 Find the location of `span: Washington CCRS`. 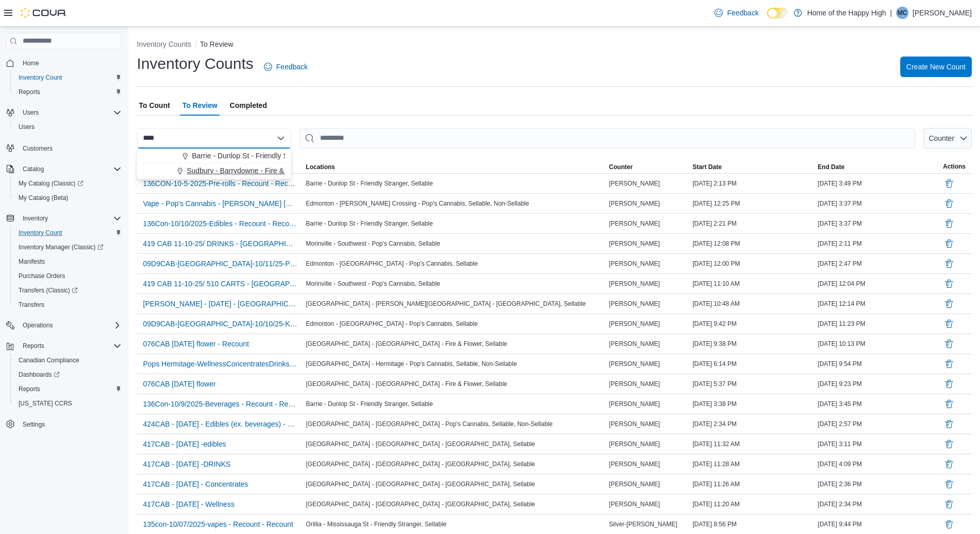

span: Washington CCRS is located at coordinates (68, 404).